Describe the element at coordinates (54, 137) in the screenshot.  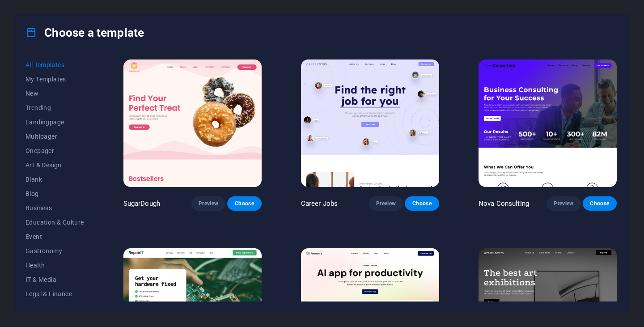
I see `span: Multipager` at that location.